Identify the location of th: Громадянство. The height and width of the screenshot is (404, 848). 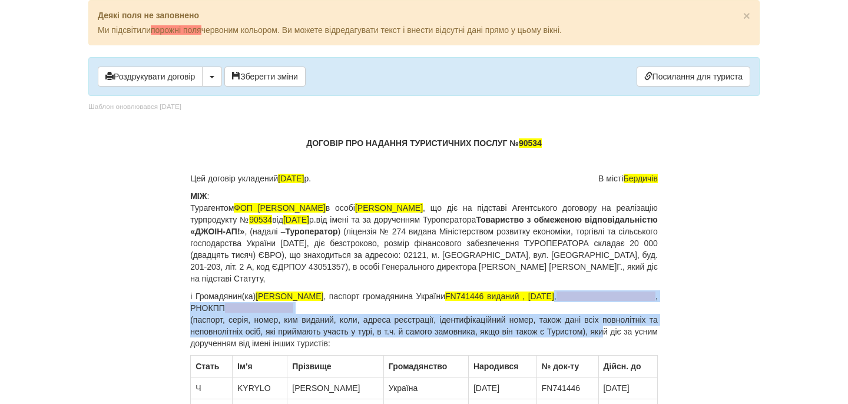
(426, 366).